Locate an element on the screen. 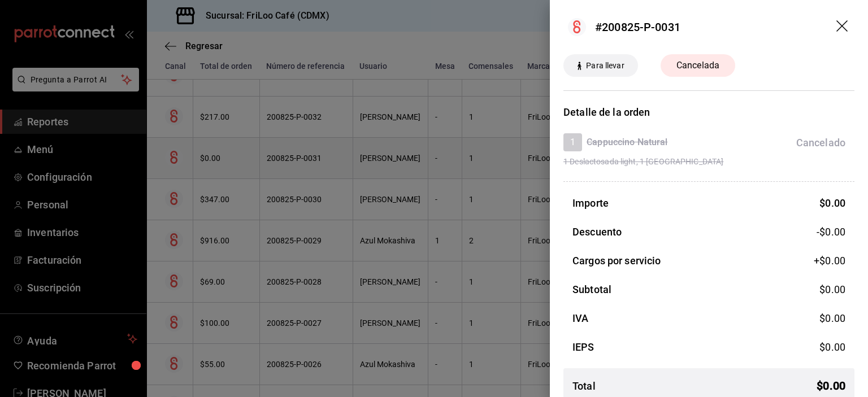  h3: IVA is located at coordinates (580, 318).